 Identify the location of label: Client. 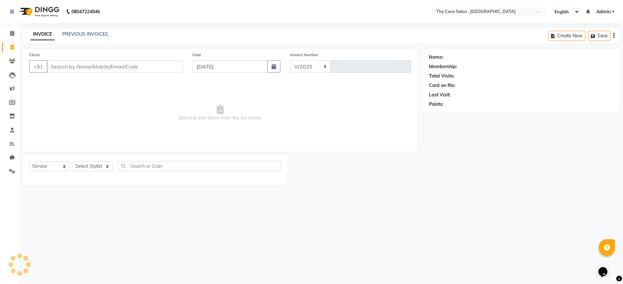
(34, 55).